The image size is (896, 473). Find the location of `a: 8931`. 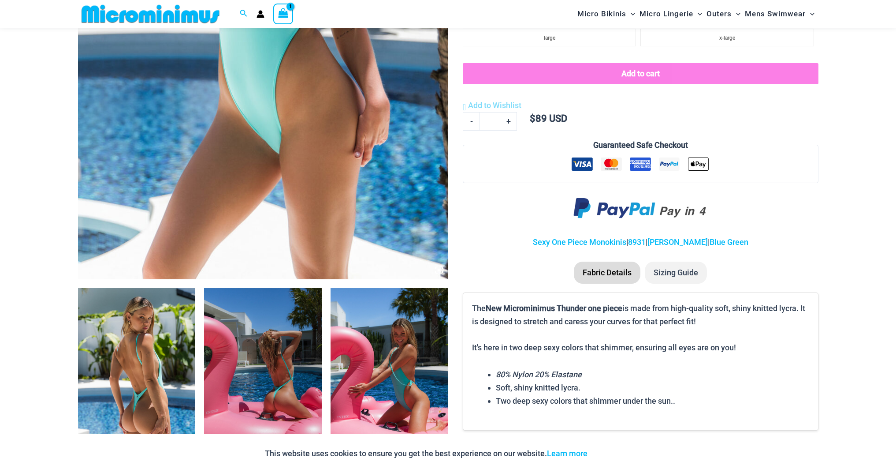

a: 8931 is located at coordinates (637, 242).